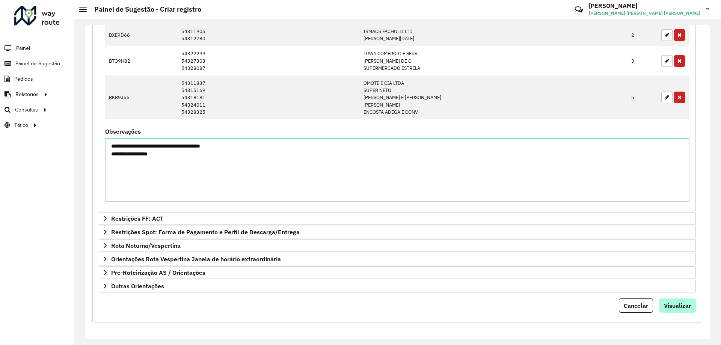 This screenshot has width=721, height=345. What do you see at coordinates (397, 259) in the screenshot?
I see `a: Orientações Rota Vespertina Janela de horário extraordinária` at bounding box center [397, 259].